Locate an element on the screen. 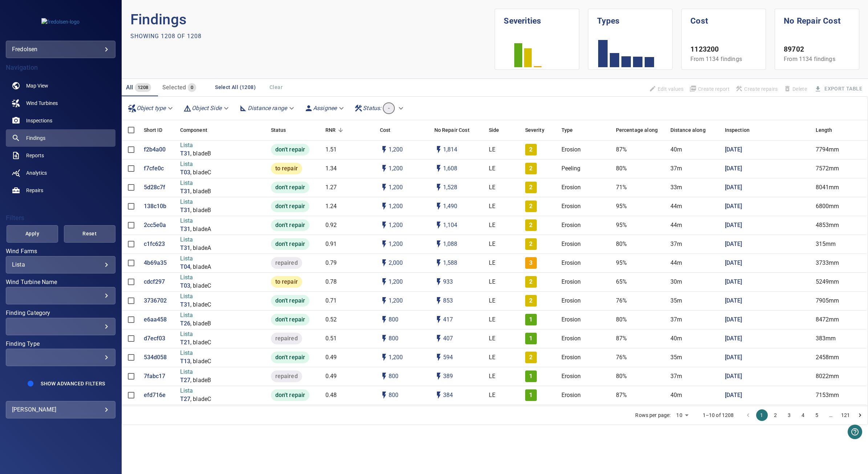 The height and width of the screenshot is (474, 868). span: Map View is located at coordinates (37, 85).